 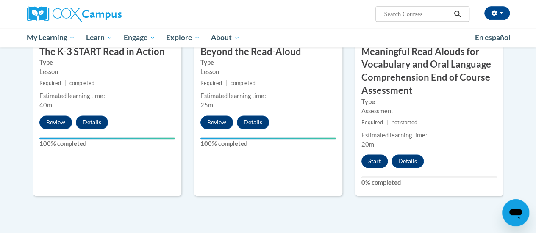 I want to click on a: My Learning, so click(x=51, y=38).